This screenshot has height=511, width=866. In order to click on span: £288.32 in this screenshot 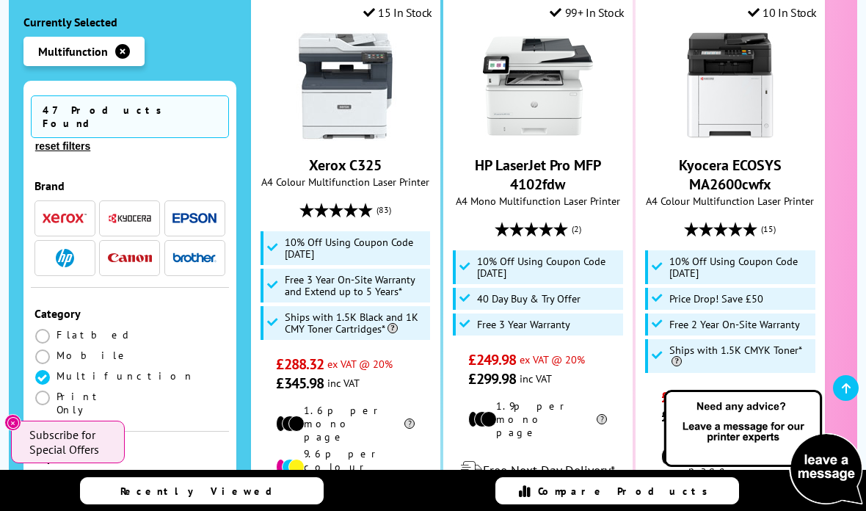, I will do `click(300, 364)`.